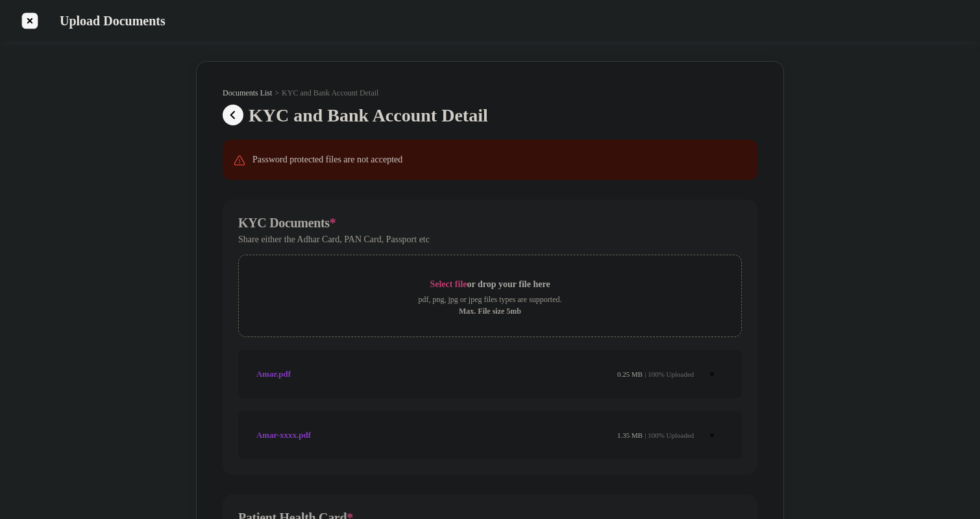 The height and width of the screenshot is (519, 980). I want to click on div: Amar.pdf, so click(273, 374).